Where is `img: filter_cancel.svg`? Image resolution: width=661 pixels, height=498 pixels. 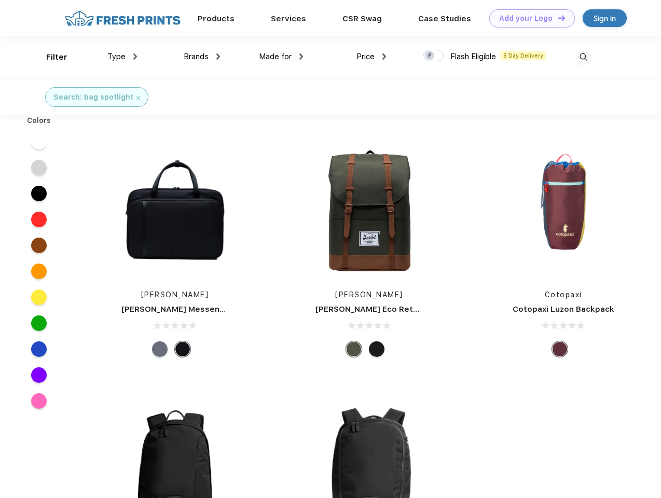 img: filter_cancel.svg is located at coordinates (138, 98).